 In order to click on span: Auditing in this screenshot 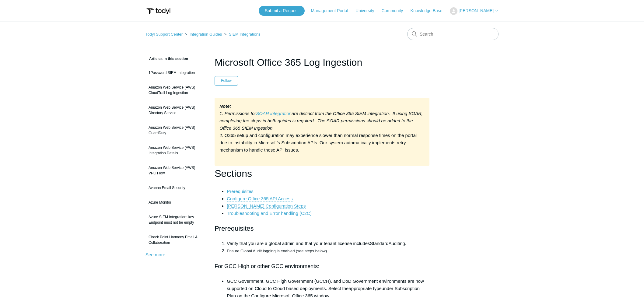, I will do `click(397, 243)`.